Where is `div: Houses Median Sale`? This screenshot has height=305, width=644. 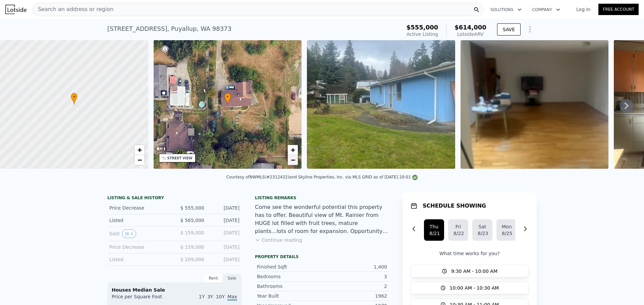
div: Houses Median Sale is located at coordinates (175, 290).